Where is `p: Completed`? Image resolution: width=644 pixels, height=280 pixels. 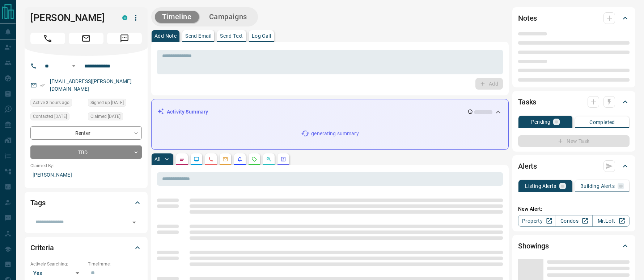 p: Completed is located at coordinates (602, 122).